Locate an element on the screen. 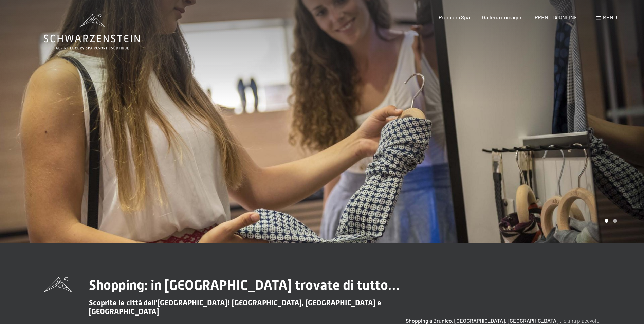 The height and width of the screenshot is (324, 644). span: Menu is located at coordinates (610, 17).